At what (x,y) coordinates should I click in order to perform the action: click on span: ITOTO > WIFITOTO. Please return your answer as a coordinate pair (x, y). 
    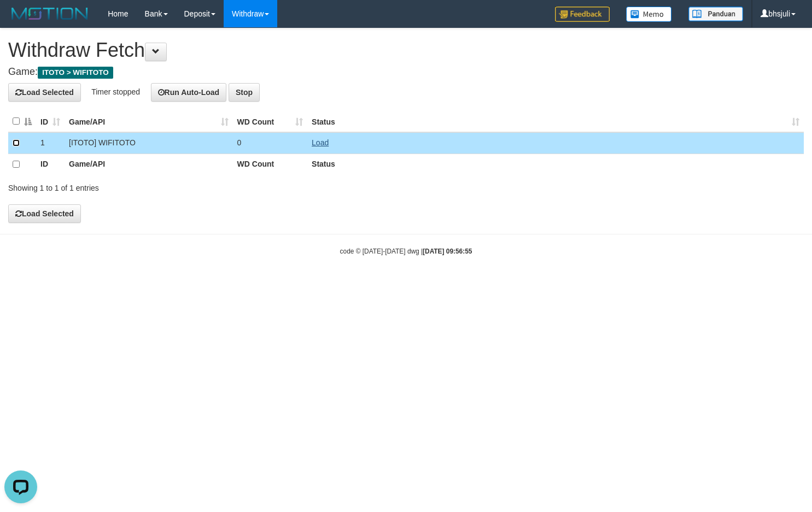
    Looking at the image, I should click on (75, 73).